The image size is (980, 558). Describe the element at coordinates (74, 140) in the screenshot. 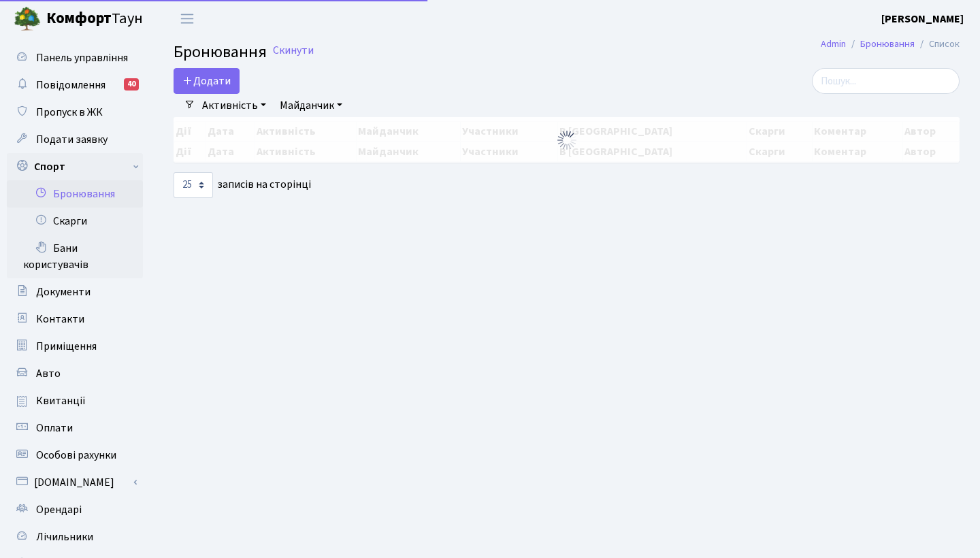

I see `a: Подати заявку` at that location.